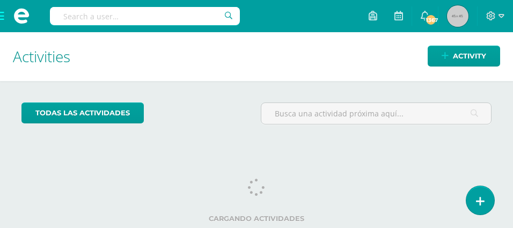  I want to click on span: Activity, so click(469, 56).